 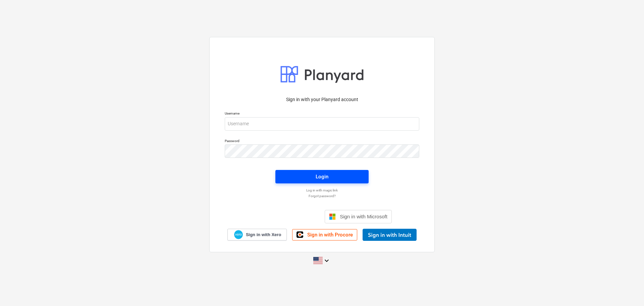 What do you see at coordinates (322, 177) in the screenshot?
I see `button: Login` at bounding box center [322, 177].